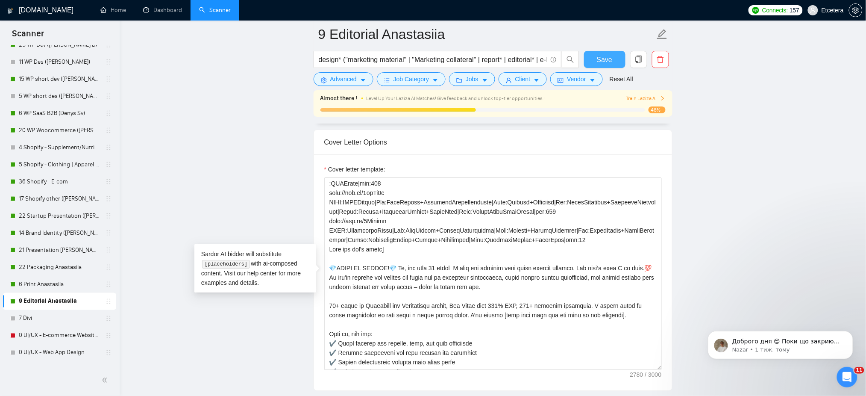  Describe the element at coordinates (646, 98) in the screenshot. I see `span: Train Laziza AI` at that location.